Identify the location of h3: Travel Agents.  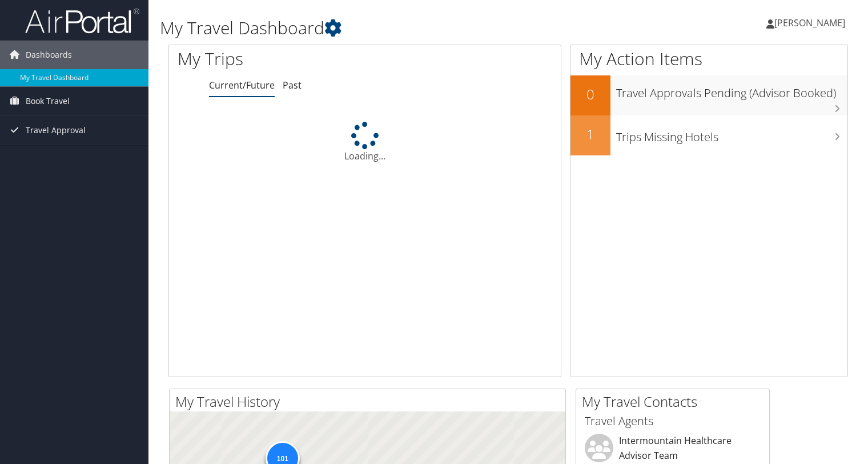
(673, 421).